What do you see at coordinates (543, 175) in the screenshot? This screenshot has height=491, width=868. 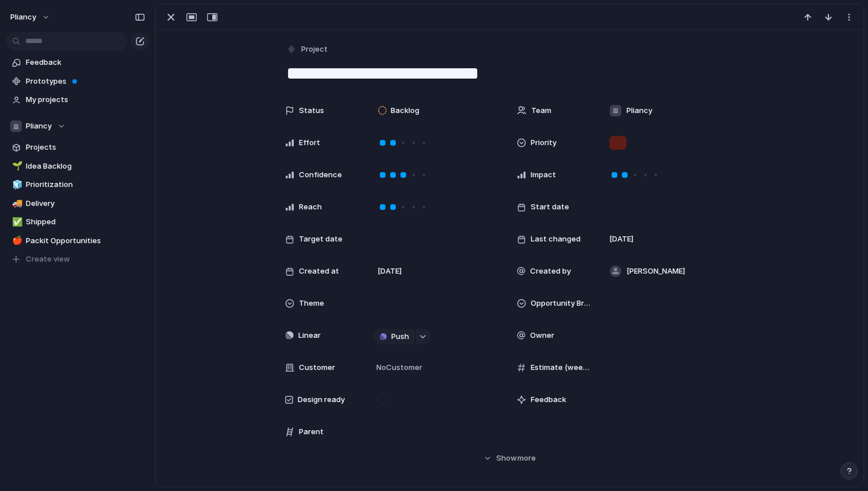 I see `span: Impact` at bounding box center [543, 175].